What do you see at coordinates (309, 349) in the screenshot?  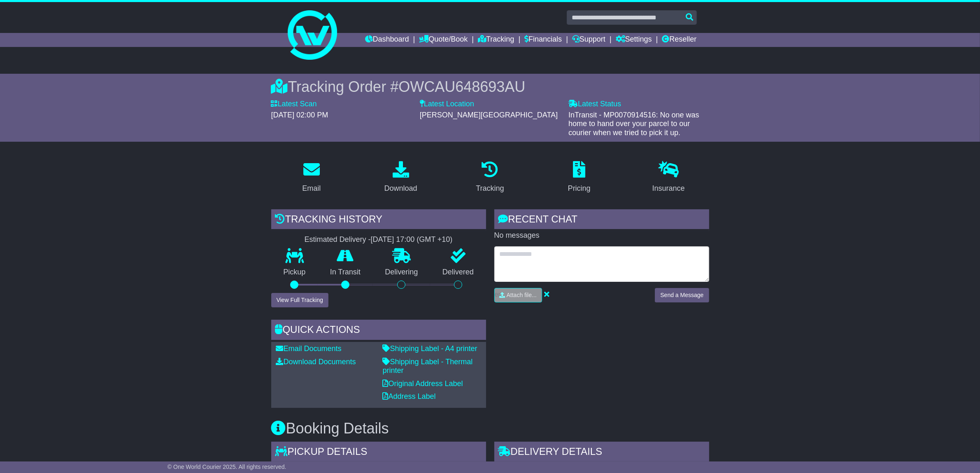 I see `a: Email Documents` at bounding box center [309, 349].